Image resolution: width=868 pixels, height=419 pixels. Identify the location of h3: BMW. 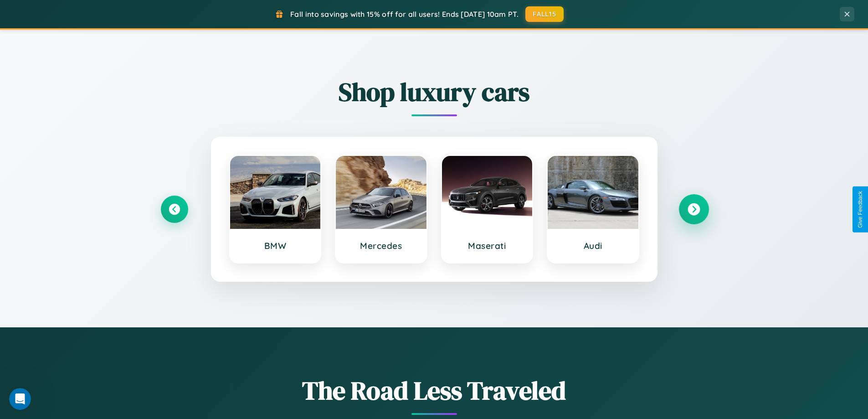
(275, 245).